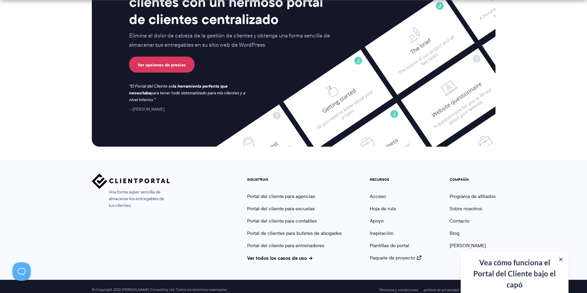 The image size is (587, 293). What do you see at coordinates (381, 233) in the screenshot?
I see `font: Inspiración` at bounding box center [381, 233].